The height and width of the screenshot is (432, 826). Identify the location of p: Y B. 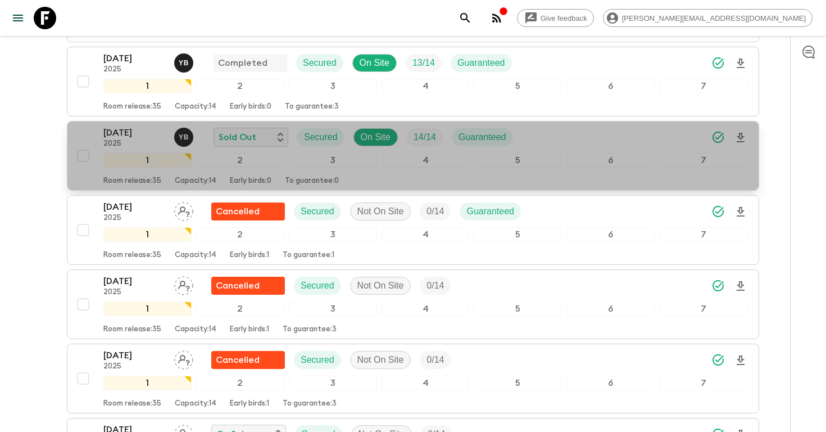
(184, 137).